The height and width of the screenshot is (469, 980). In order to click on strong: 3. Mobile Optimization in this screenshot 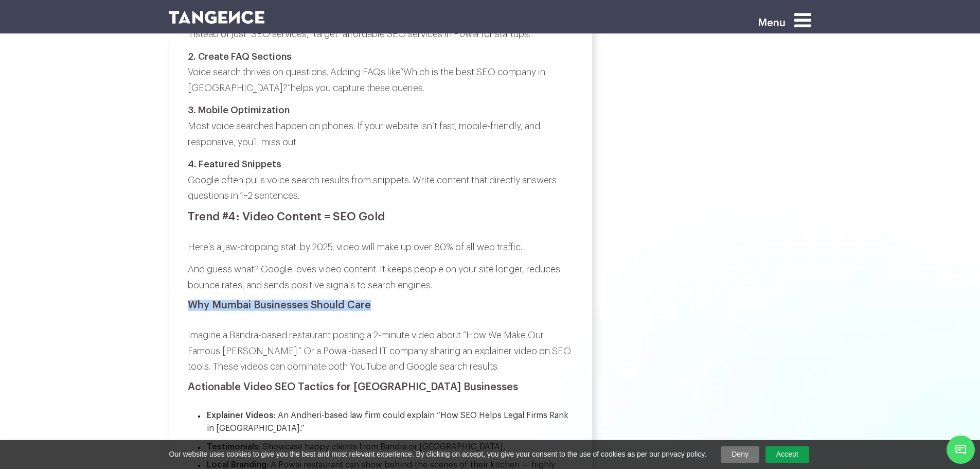, I will do `click(239, 110)`.